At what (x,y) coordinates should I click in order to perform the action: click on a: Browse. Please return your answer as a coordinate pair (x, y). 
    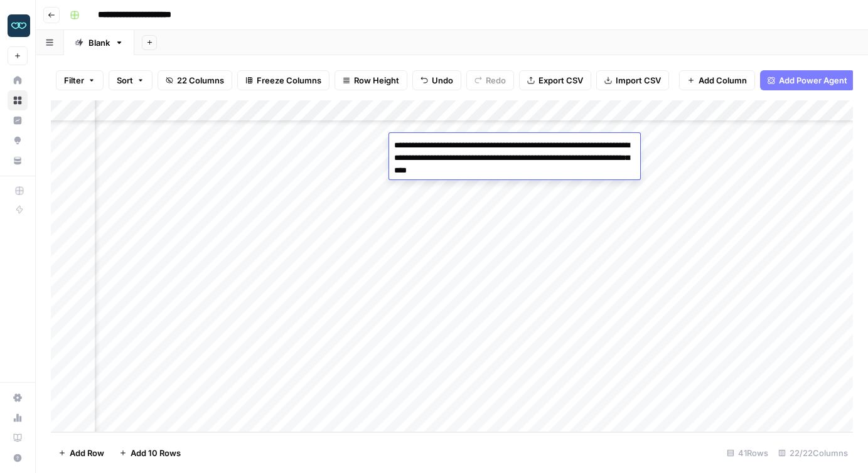
    Looking at the image, I should click on (18, 100).